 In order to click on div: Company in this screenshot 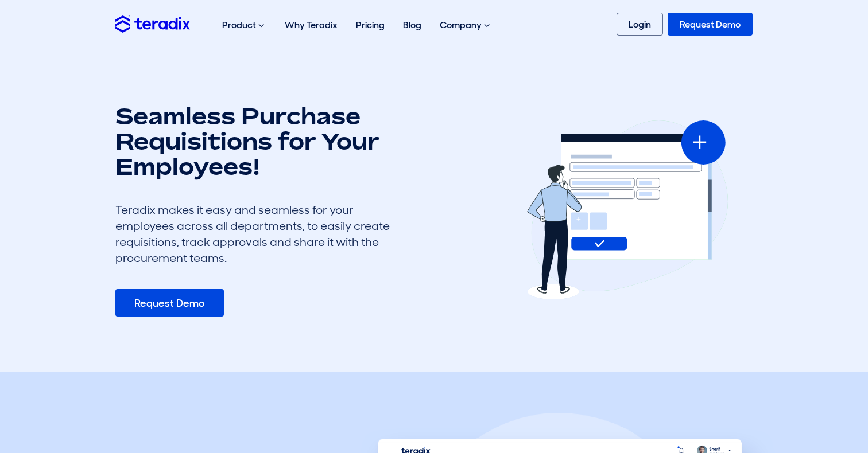, I will do `click(466, 25)`.